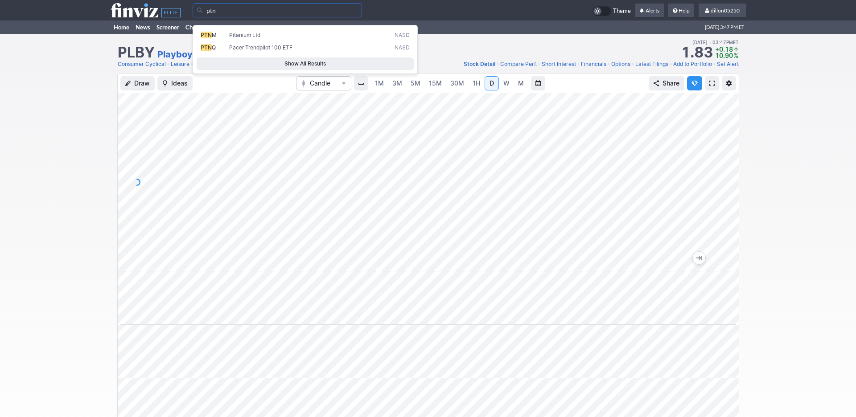  I want to click on div: Search, so click(305, 49).